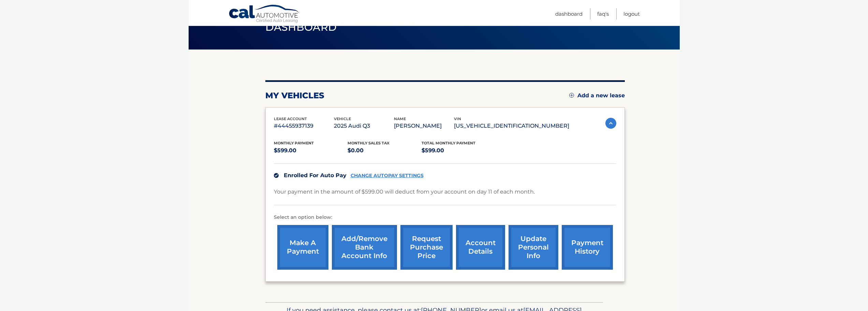 This screenshot has height=311, width=868. Describe the element at coordinates (276, 176) in the screenshot. I see `img: check.svg` at that location.